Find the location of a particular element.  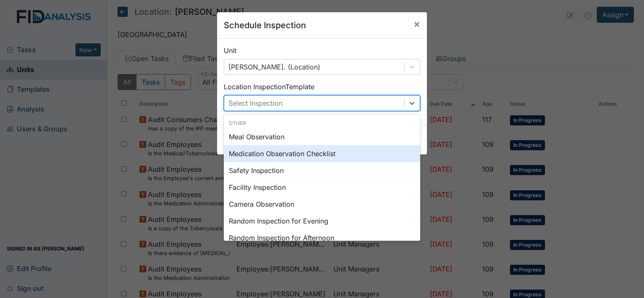

div: Safety Inspection is located at coordinates (322, 171).